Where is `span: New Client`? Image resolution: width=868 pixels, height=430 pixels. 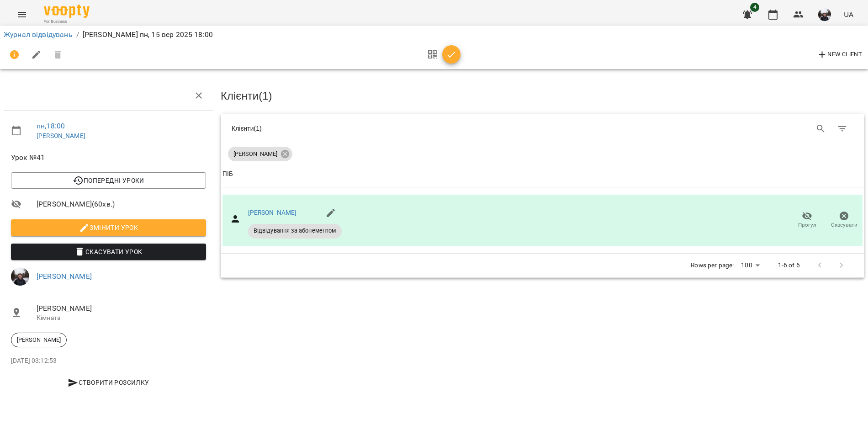
span: New Client is located at coordinates (839, 55).